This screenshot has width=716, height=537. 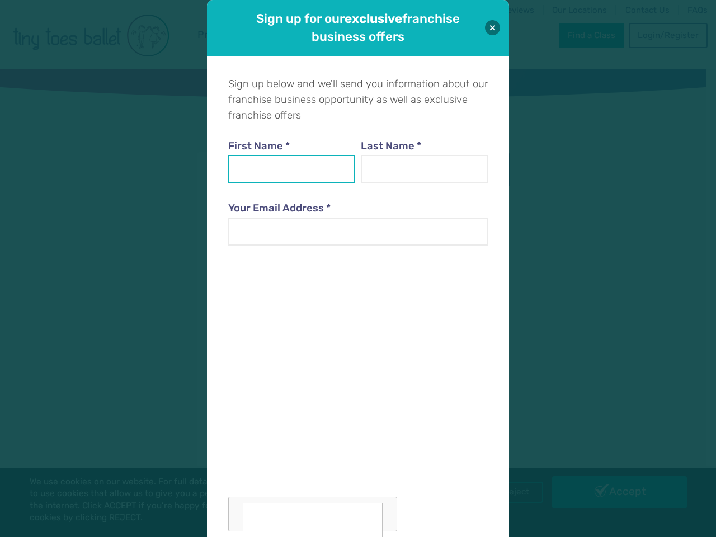 What do you see at coordinates (424, 146) in the screenshot?
I see `label: Last Name *` at bounding box center [424, 146].